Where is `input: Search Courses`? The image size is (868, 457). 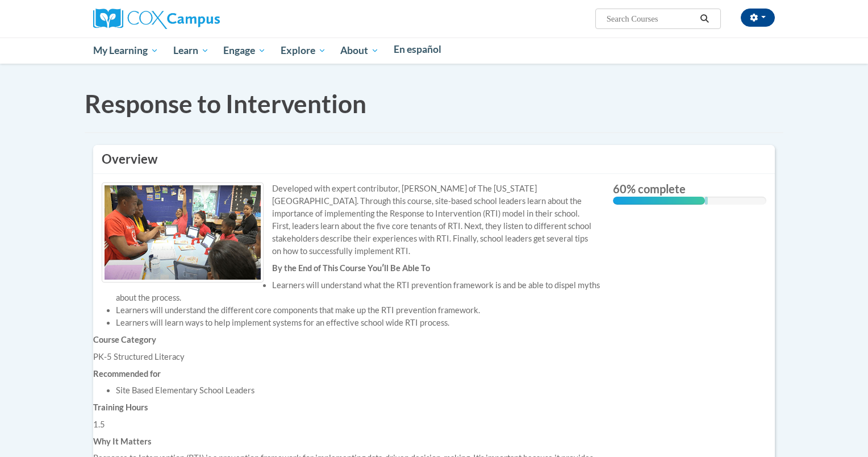
input: Search Courses is located at coordinates (651, 19).